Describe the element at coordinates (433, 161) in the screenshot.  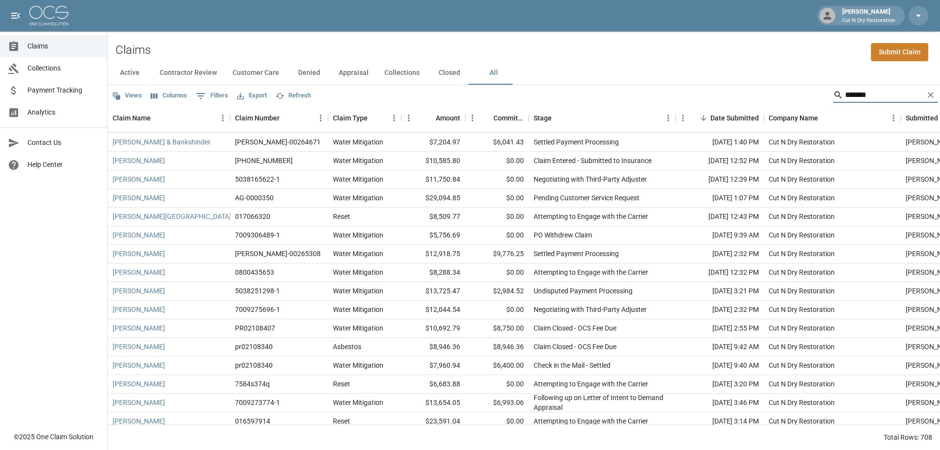
I see `div: $10,585.80` at that location.